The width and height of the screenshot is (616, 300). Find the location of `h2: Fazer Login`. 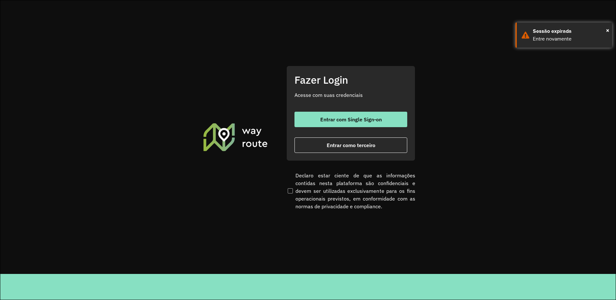

h2: Fazer Login is located at coordinates (351, 80).